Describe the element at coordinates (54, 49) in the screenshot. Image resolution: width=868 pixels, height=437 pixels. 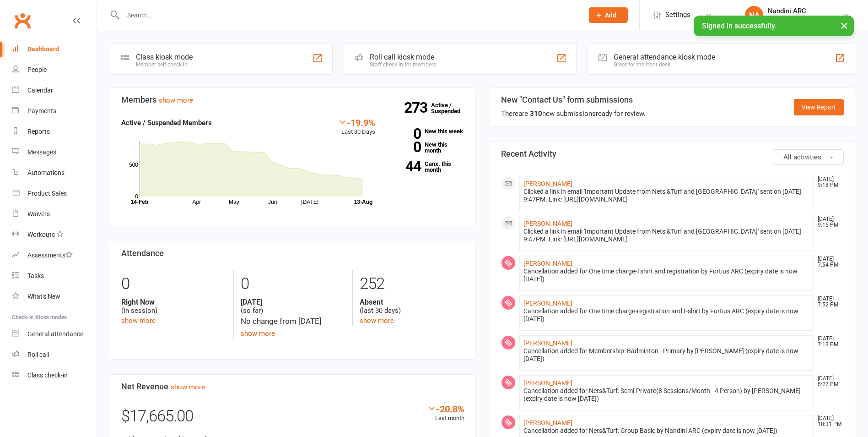
I see `a: Dashboard` at that location.